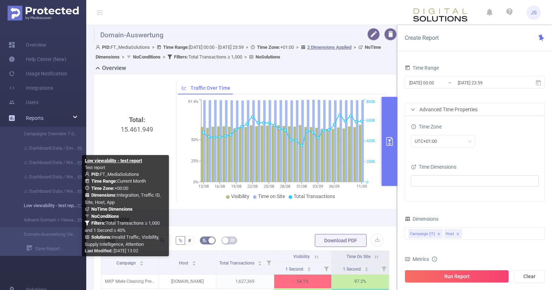 This screenshot has height=290, width=552. I want to click on div: UTC+01:00, so click(428, 141).